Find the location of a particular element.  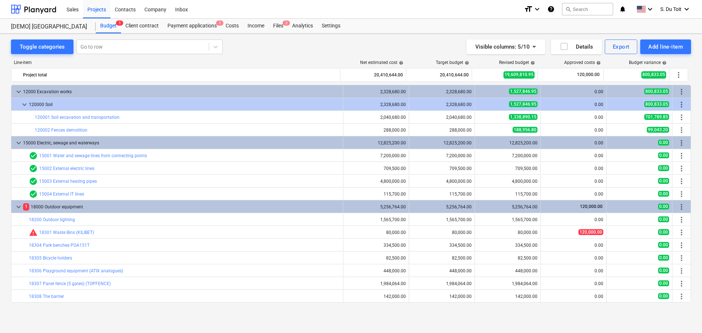

span: 1 is located at coordinates (120, 23).